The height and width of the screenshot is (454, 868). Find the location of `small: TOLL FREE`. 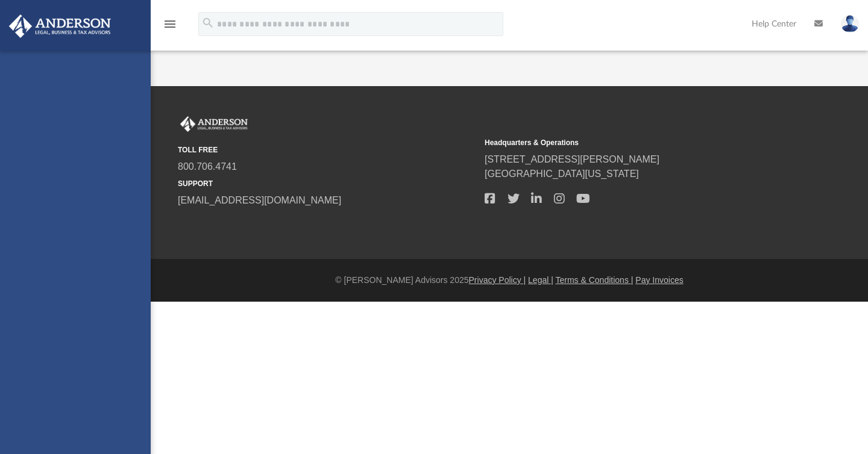

small: TOLL FREE is located at coordinates (326, 150).